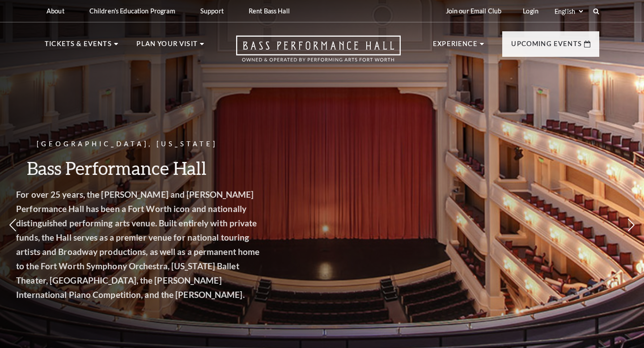 Image resolution: width=644 pixels, height=348 pixels. What do you see at coordinates (167, 47) in the screenshot?
I see `p: Plan Your Visit` at bounding box center [167, 47].